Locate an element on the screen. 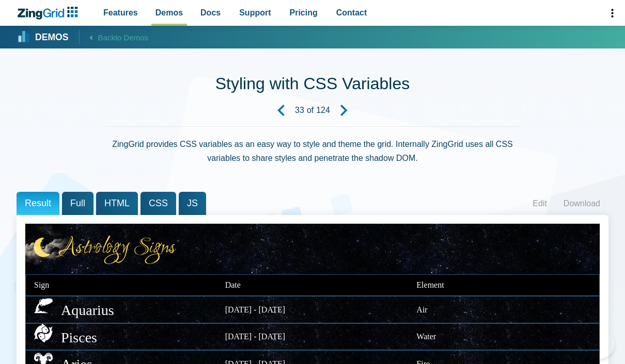 This screenshot has height=364, width=625. a: Backto Demos is located at coordinates (113, 37).